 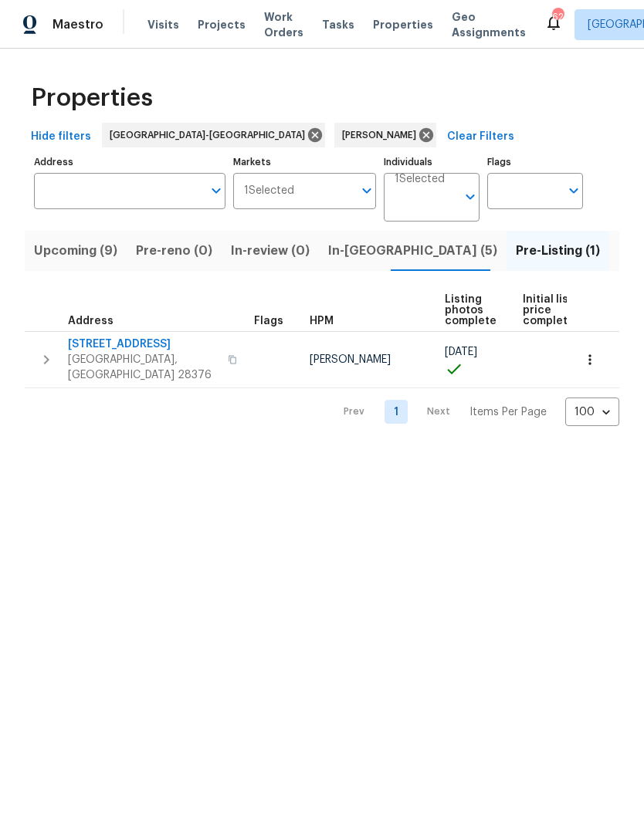 What do you see at coordinates (558, 17) in the screenshot?
I see `div: 62` at bounding box center [558, 17].